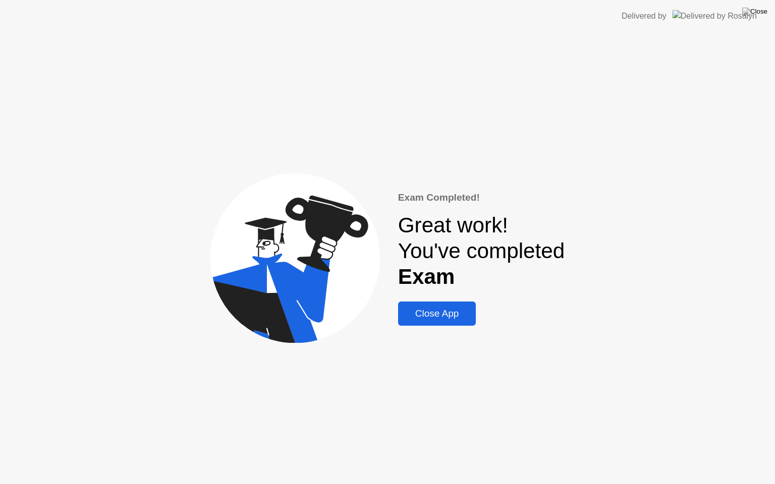 The image size is (775, 484). I want to click on img: Delivered by Rosalyn, so click(714, 16).